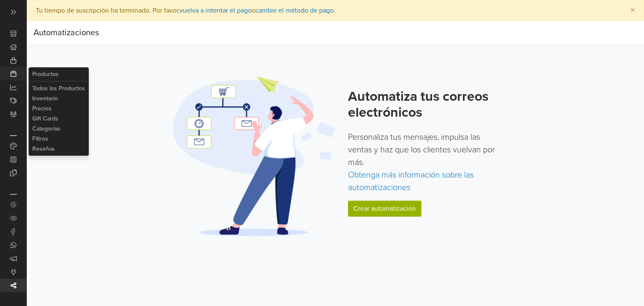 The width and height of the screenshot is (644, 306). Describe the element at coordinates (424, 105) in the screenshot. I see `h2: Automatiza tus correos electrónicos` at that location.